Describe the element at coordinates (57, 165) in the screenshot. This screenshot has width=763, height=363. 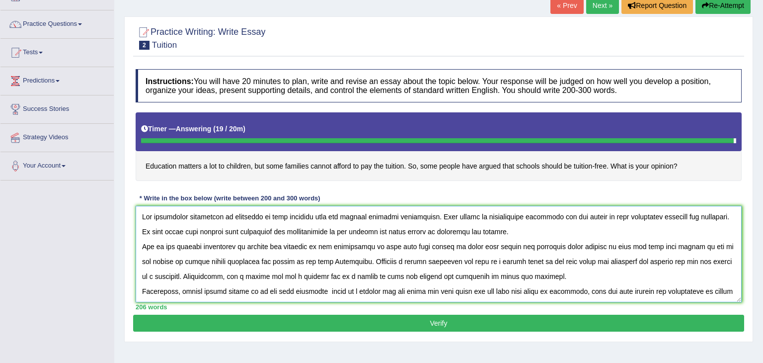
I see `a: Your Account` at that location.